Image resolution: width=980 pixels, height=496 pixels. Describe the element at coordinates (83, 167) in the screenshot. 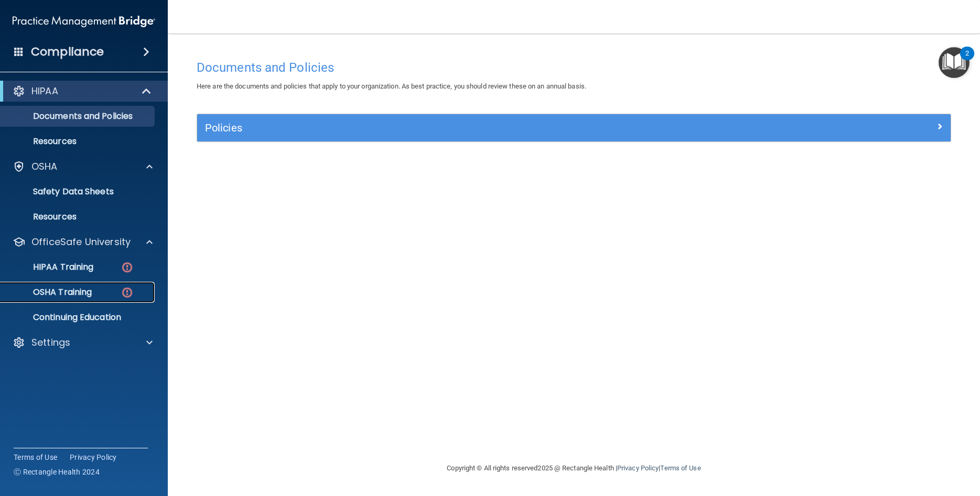

I see `a: OSHA` at that location.